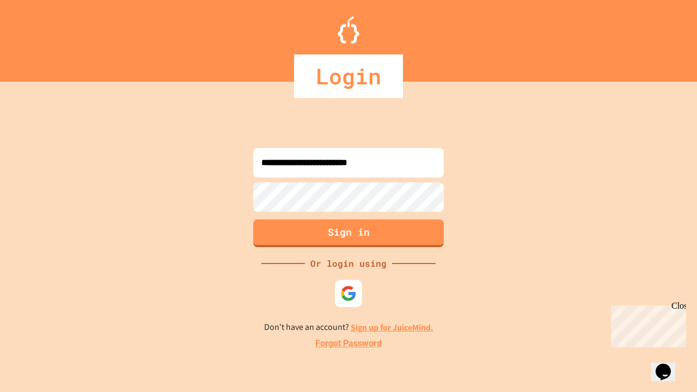 The image size is (697, 392). I want to click on p: Don't have an account?, so click(348, 327).